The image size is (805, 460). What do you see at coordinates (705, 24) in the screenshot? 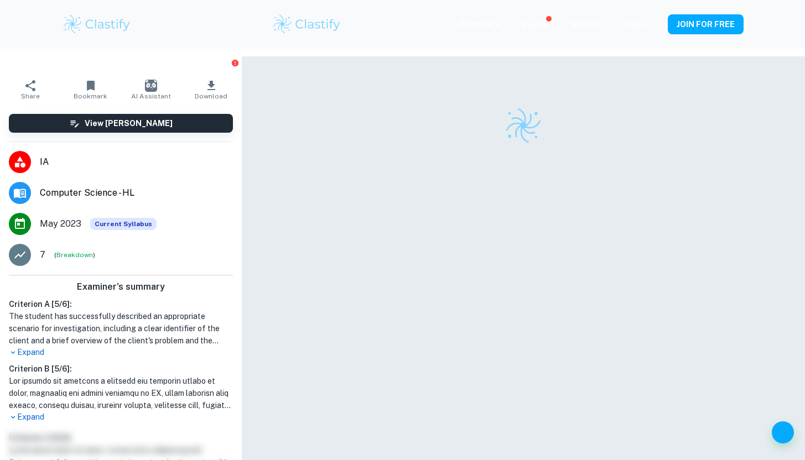
I see `button: JOIN FOR FREE` at bounding box center [705, 24].